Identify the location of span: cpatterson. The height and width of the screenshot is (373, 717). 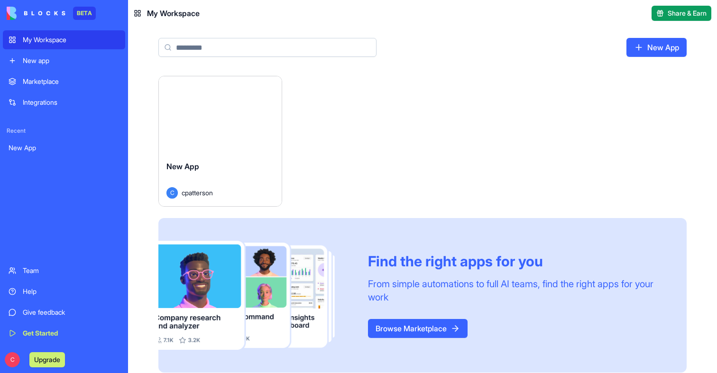
(197, 193).